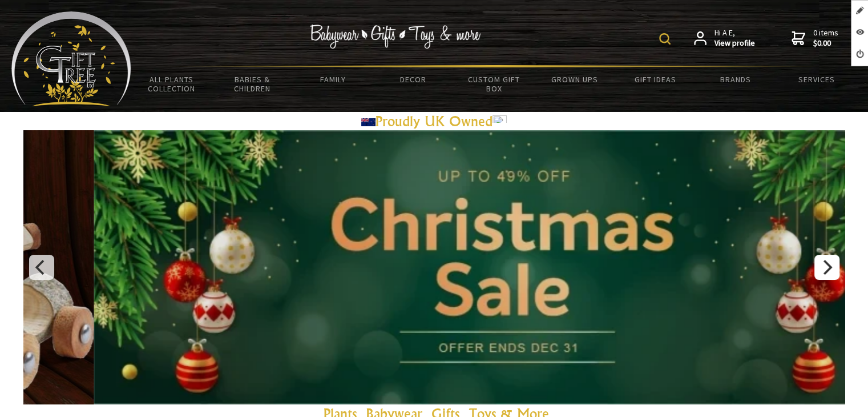 The height and width of the screenshot is (417, 868). What do you see at coordinates (494, 84) in the screenshot?
I see `a: Custom Gift Box` at bounding box center [494, 84].